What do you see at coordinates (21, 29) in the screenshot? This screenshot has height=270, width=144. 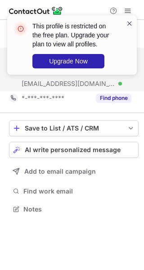 I see `img: error` at bounding box center [21, 29].